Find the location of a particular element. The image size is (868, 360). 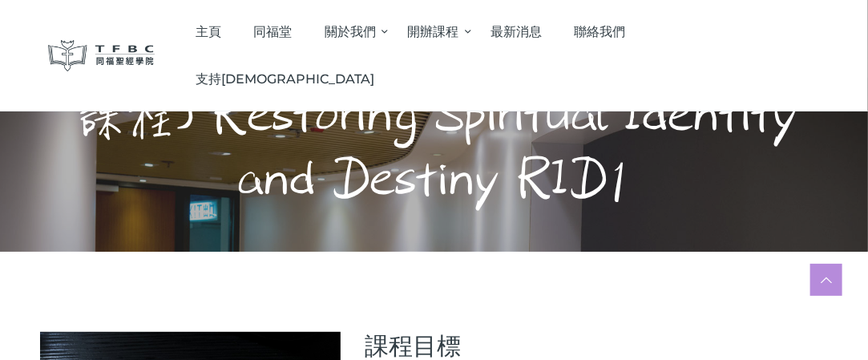

a: 聯絡我們 is located at coordinates (599, 31).